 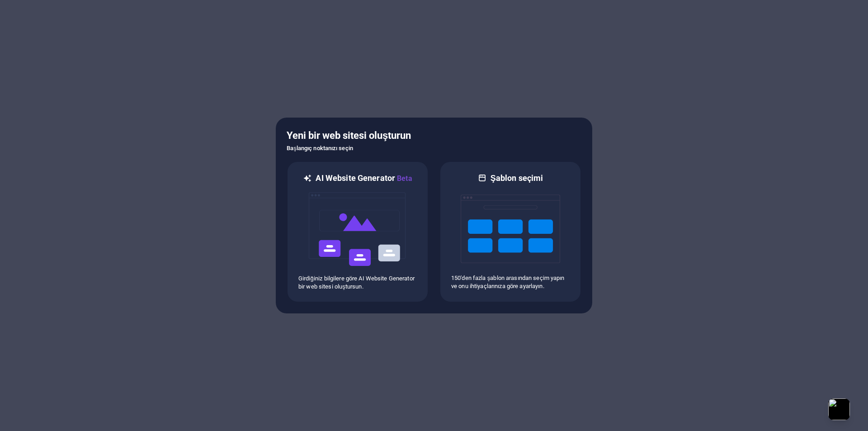 I want to click on span: Beta, so click(x=404, y=178).